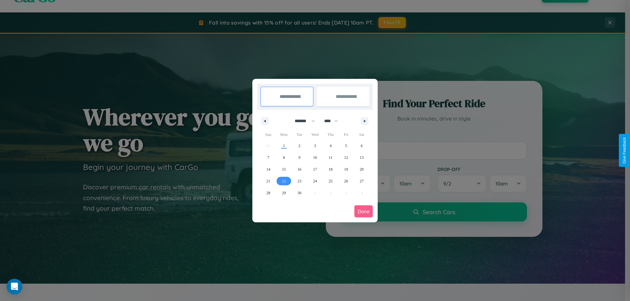  Describe the element at coordinates (14, 287) in the screenshot. I see `div: Open Intercom Messenger` at that location.